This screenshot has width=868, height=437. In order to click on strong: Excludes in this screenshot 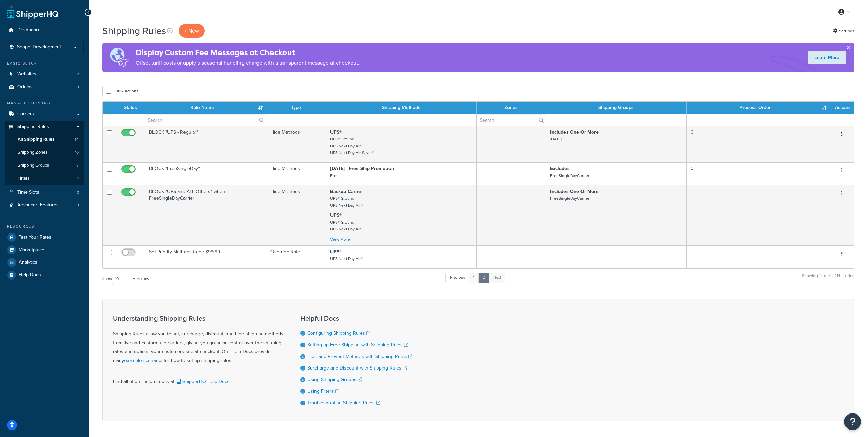, I will do `click(560, 168)`.